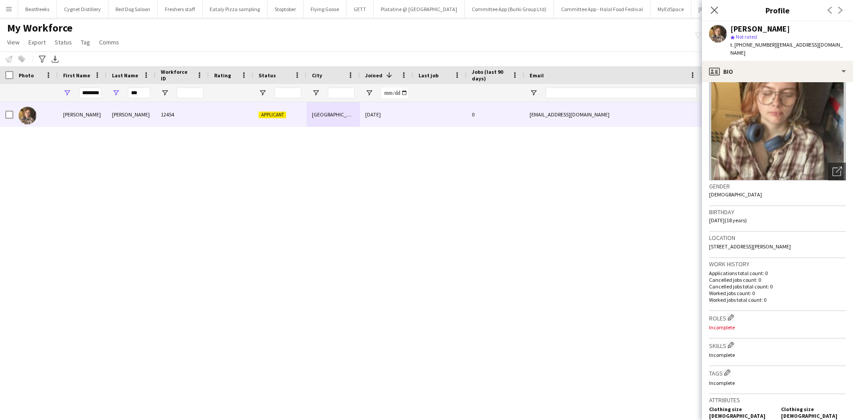  Describe the element at coordinates (235, 9) in the screenshot. I see `button: Eataly Pizza sampling` at that location.